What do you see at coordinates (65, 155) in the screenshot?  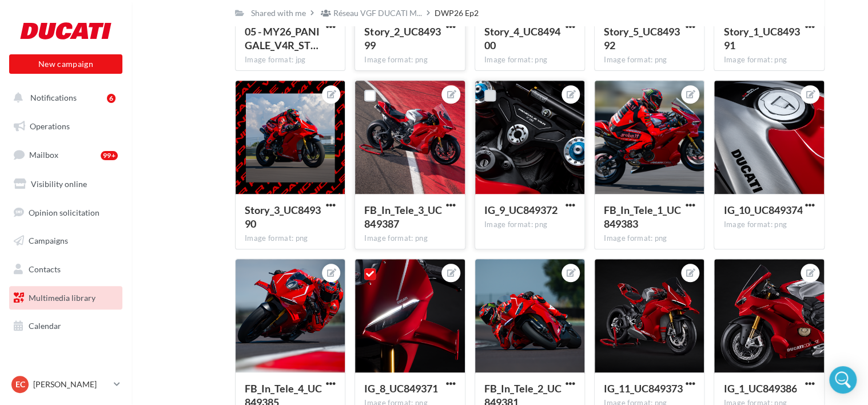 I see `a: Mailbox99+` at bounding box center [65, 155].